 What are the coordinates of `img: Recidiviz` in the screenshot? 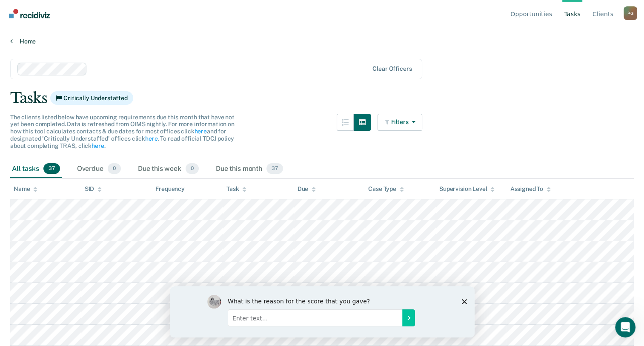 It's located at (29, 13).